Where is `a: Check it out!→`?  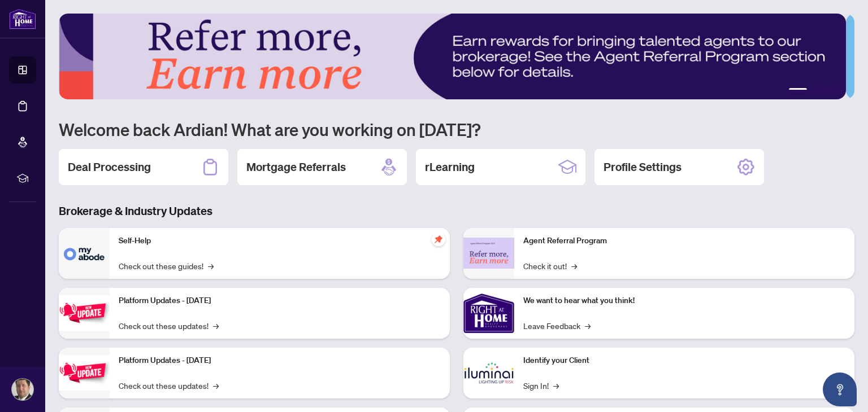
a: Check it out!→ is located at coordinates (550, 265).